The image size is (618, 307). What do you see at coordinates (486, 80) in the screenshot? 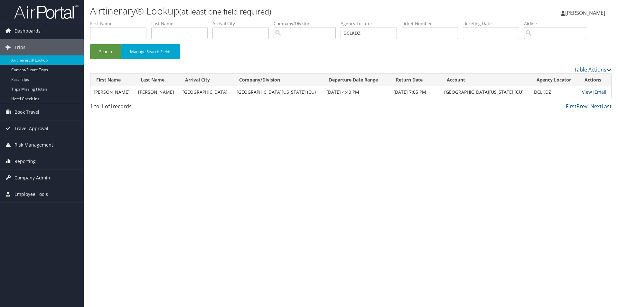
I see `th: Account: activate to sort column ascending` at bounding box center [486, 80].